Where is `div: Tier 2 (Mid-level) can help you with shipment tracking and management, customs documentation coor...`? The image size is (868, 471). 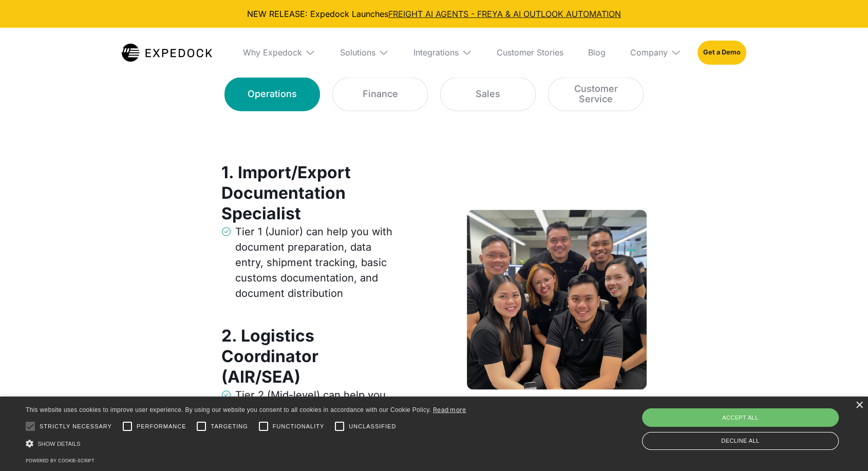
div: Tier 2 (Mid-level) can help you with shipment tracking and management, customs documentation coor... is located at coordinates (318, 426).